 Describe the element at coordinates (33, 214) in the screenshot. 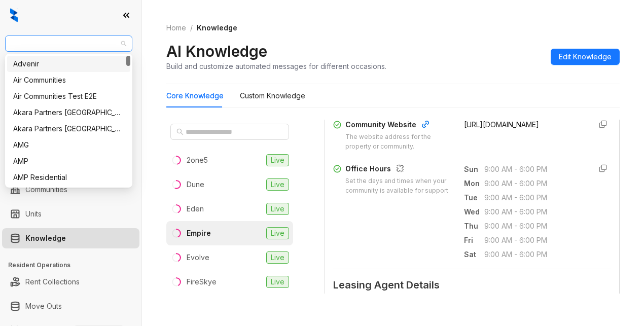

I see `a: Units` at that location.